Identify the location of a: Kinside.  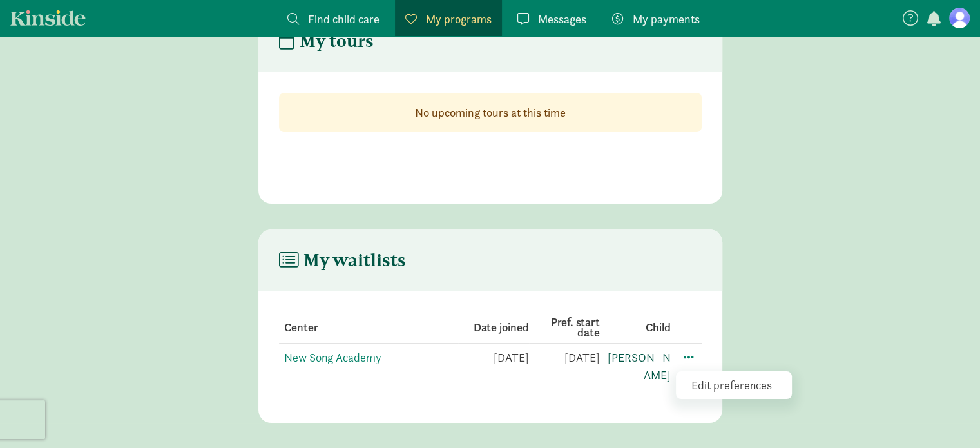
(47, 17).